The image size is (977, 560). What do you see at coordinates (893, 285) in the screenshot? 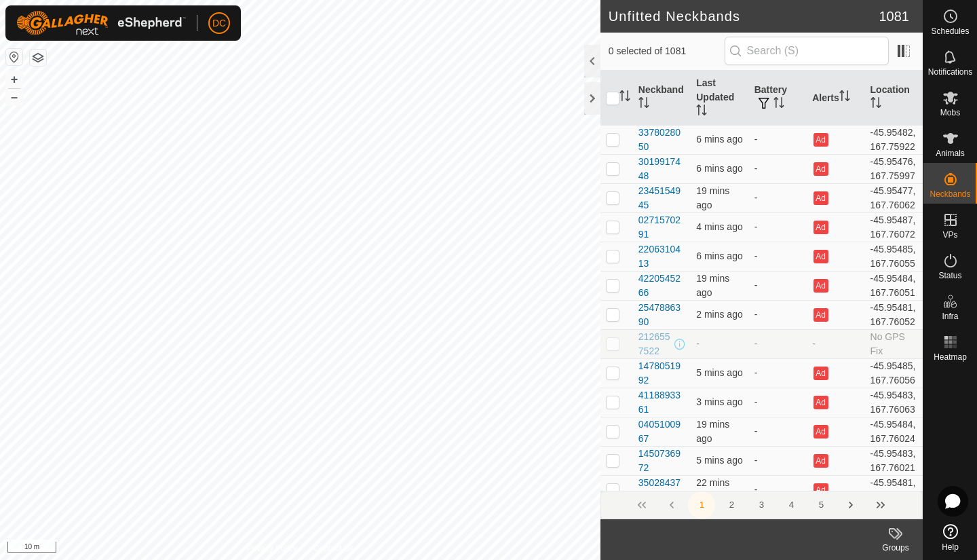
I see `td: -45.95484, 167.76051` at bounding box center [893, 285].